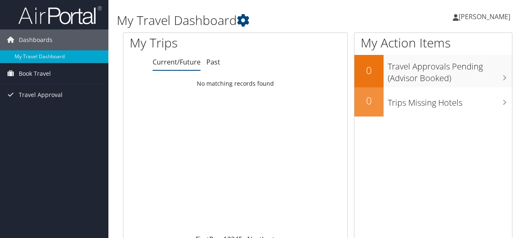 The image size is (527, 238). Describe the element at coordinates (35, 74) in the screenshot. I see `span: Book Travel` at that location.